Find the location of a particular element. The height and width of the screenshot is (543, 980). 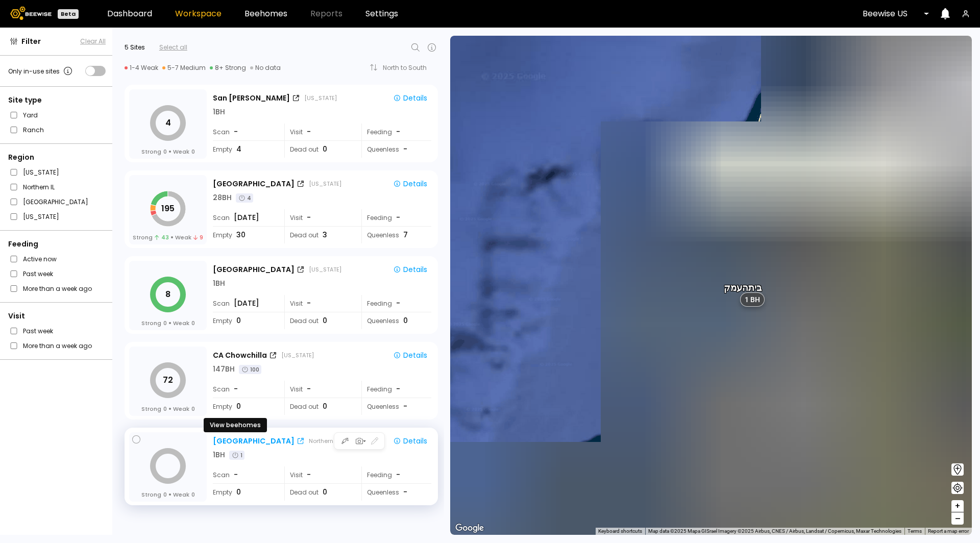

a: Dashboard is located at coordinates (130, 14).